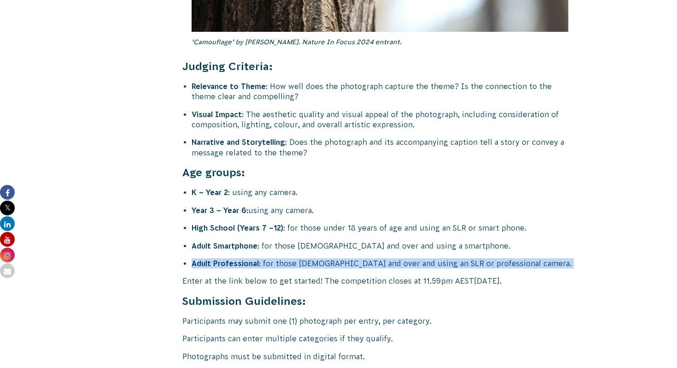 The height and width of the screenshot is (368, 677). I want to click on li: : for those under 18 years of age and using an SLR or smart phone., so click(385, 228).